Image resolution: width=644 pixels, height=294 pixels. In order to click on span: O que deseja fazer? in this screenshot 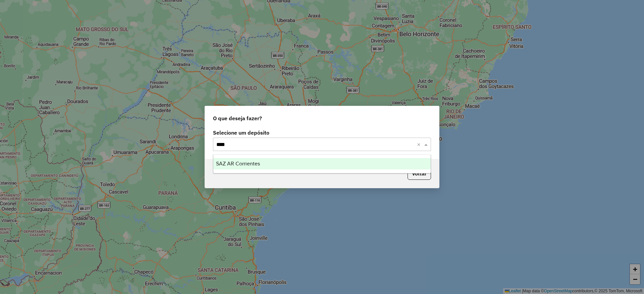, I will do `click(238, 118)`.